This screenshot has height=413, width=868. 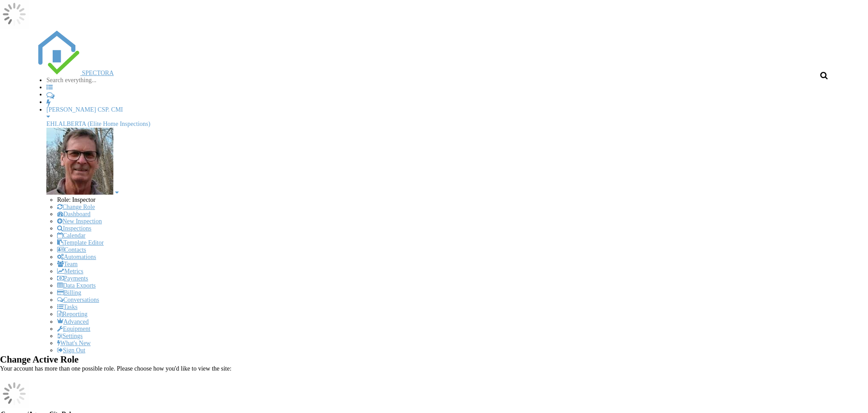 I want to click on a: Dashboard, so click(x=74, y=214).